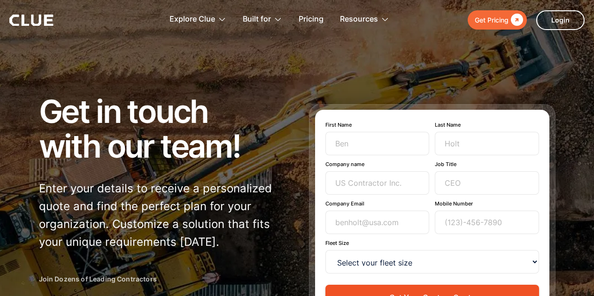 The image size is (594, 296). What do you see at coordinates (487, 223) in the screenshot?
I see `input: (123)-456-7890` at bounding box center [487, 223].